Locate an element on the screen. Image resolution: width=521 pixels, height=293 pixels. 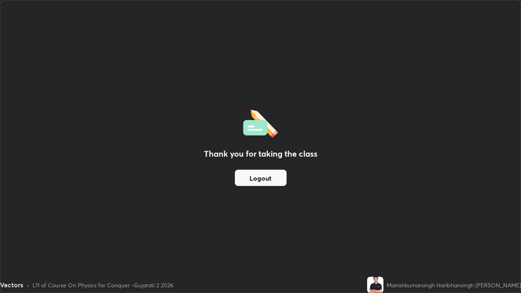
img: offlineFeedback.1438e8b3.svg is located at coordinates (260, 122).